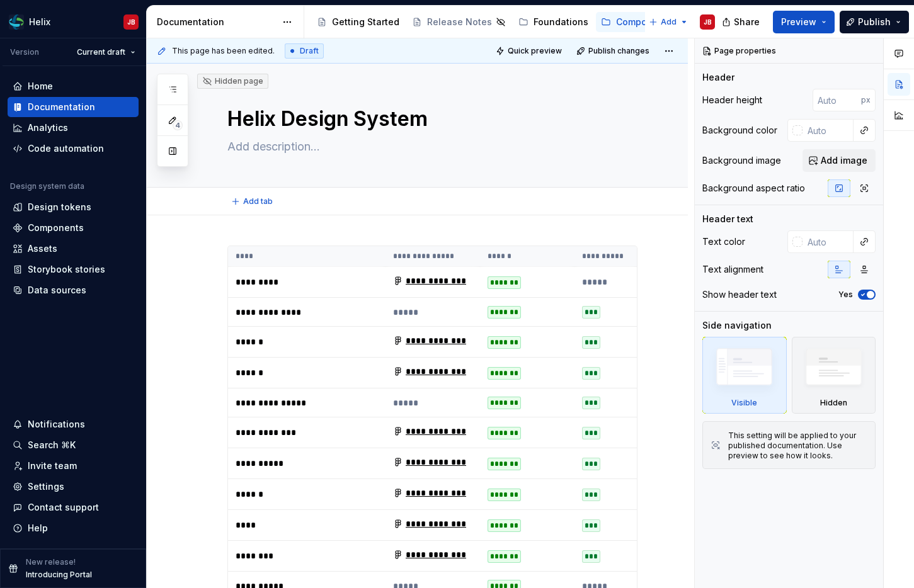 This screenshot has height=588, width=914. What do you see at coordinates (43, 248) in the screenshot?
I see `div: Assets` at bounding box center [43, 248].